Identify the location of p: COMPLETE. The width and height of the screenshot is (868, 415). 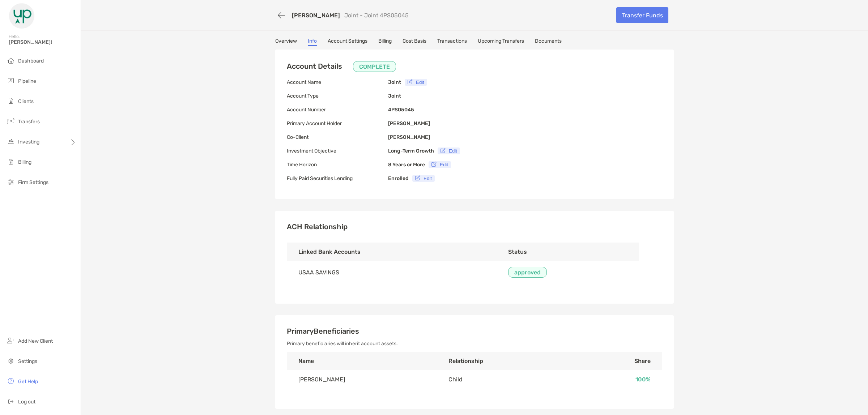
(375, 67).